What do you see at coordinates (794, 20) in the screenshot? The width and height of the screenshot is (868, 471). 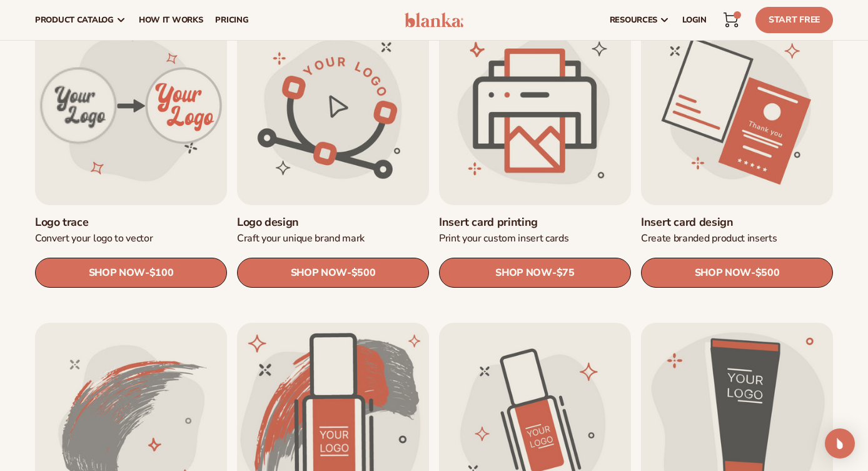 I see `a: Start Free` at bounding box center [794, 20].